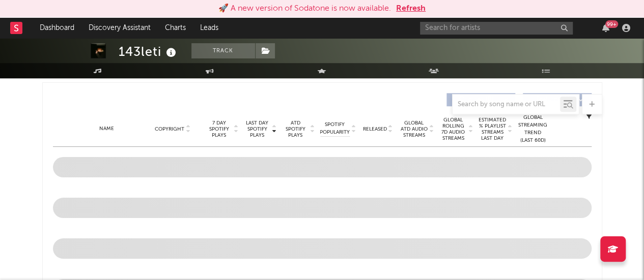  Describe the element at coordinates (57, 28) in the screenshot. I see `a: Dashboard` at that location.